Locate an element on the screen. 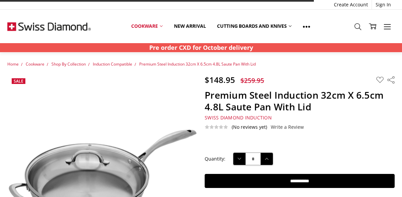  label: Quantity: is located at coordinates (215, 159).